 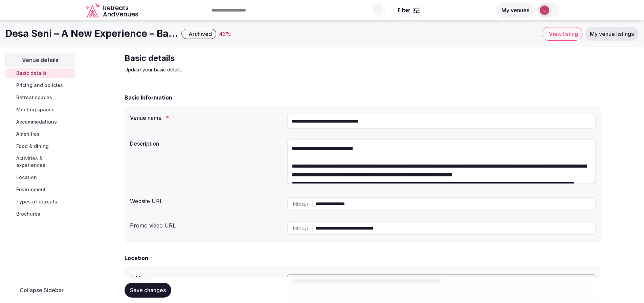 I want to click on span: Meeting spaces, so click(x=35, y=110).